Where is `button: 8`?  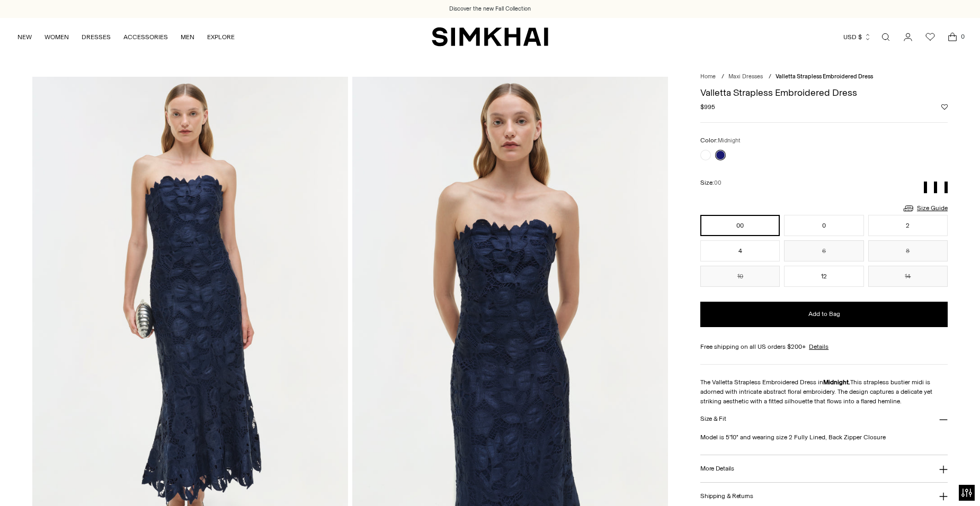 button: 8 is located at coordinates (908, 251).